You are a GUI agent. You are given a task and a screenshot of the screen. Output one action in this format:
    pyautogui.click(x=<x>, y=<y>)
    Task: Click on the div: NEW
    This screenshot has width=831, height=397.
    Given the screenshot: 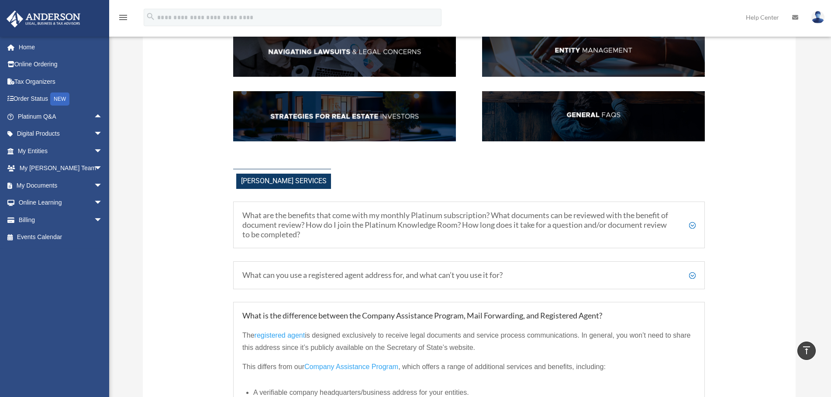 What is the action you would take?
    pyautogui.click(x=60, y=99)
    